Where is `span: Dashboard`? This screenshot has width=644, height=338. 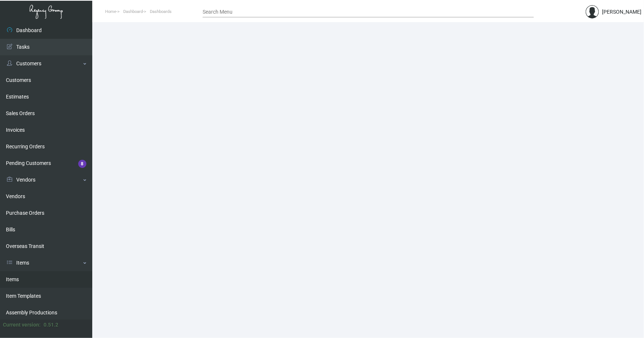
span: Dashboard is located at coordinates (133, 12).